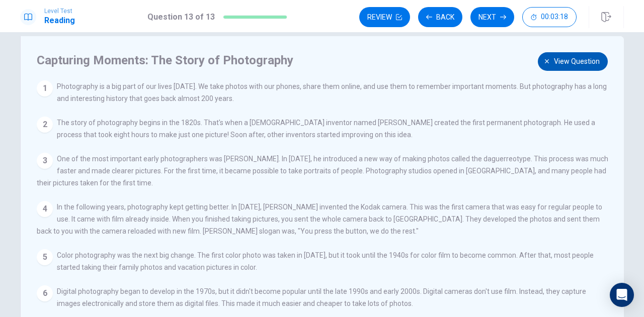 The image size is (644, 317). What do you see at coordinates (59, 20) in the screenshot?
I see `h1: Reading` at bounding box center [59, 20].